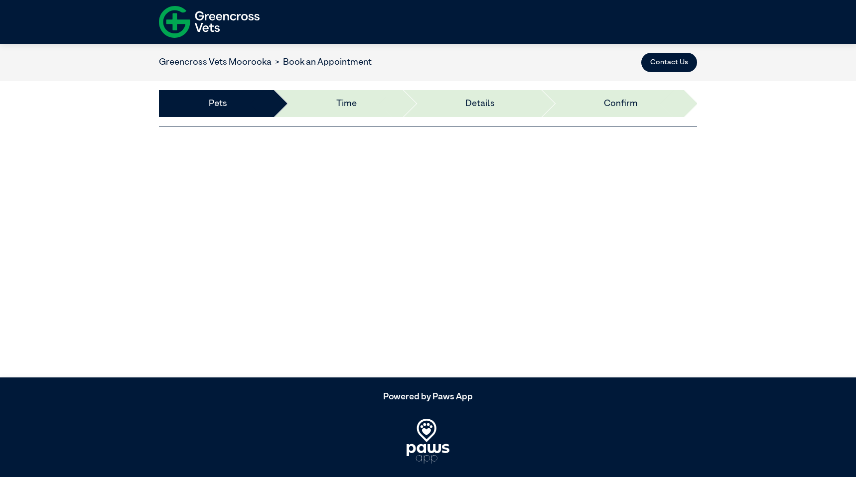 The width and height of the screenshot is (856, 477). Describe the element at coordinates (321, 62) in the screenshot. I see `li: Book an Appointment` at that location.